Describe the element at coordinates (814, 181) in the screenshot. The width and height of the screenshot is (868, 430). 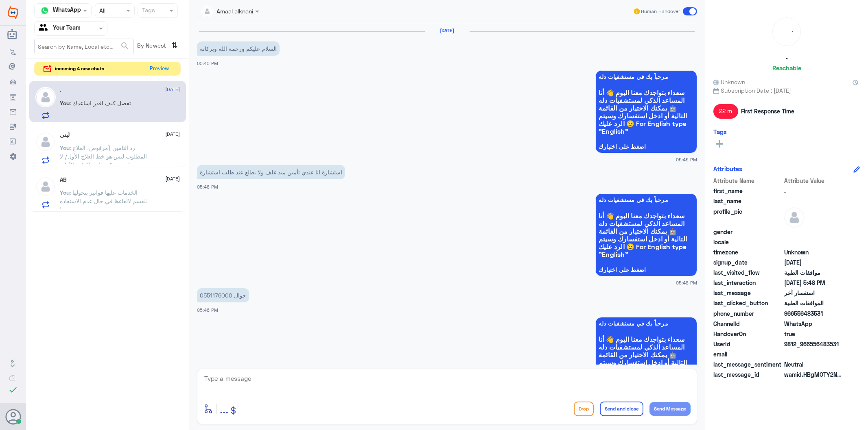
I see `span: Attribute Value` at that location.